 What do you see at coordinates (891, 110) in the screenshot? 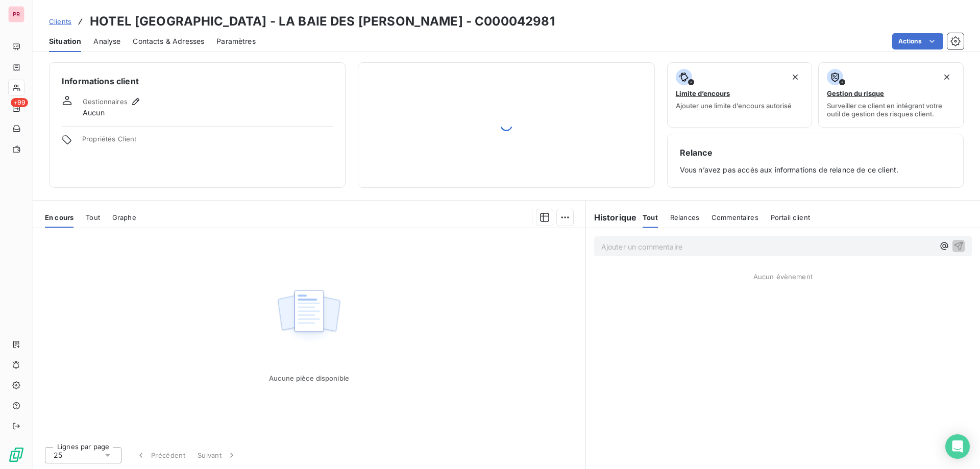
I see `span: Surveiller ce client en intégrant votre outil de gestion des risques client.` at bounding box center [891, 110].